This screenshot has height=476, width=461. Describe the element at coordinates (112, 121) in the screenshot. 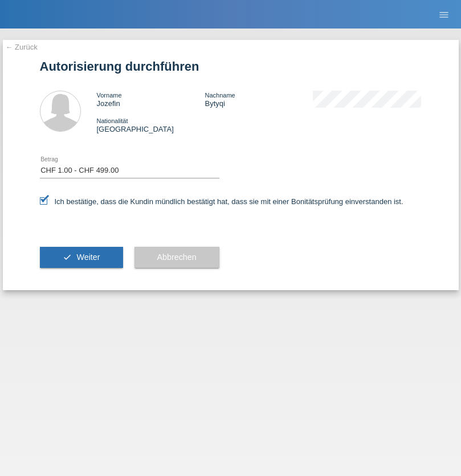

I see `span: Nationalität` at that location.